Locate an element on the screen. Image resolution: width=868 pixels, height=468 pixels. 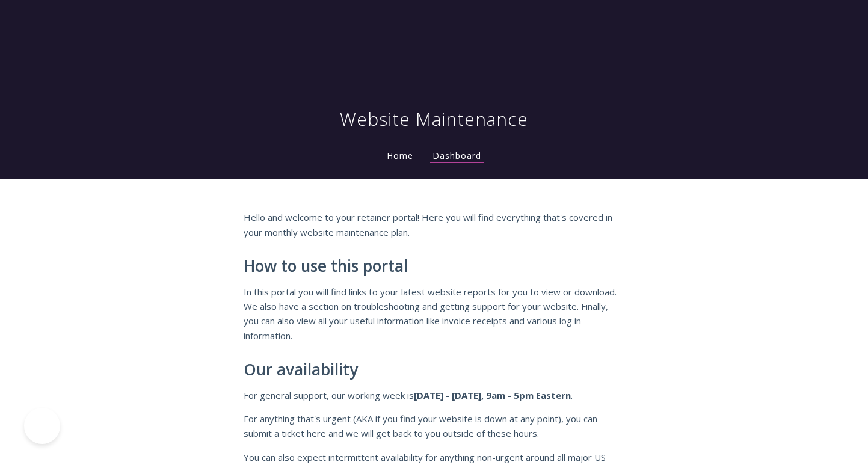
h2: How to use this portal is located at coordinates (435, 266).